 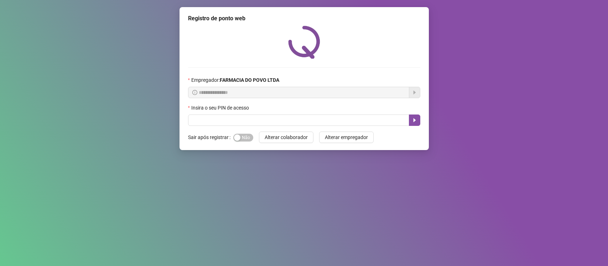 What do you see at coordinates (304, 19) in the screenshot?
I see `div: Registro de ponto web` at bounding box center [304, 19].